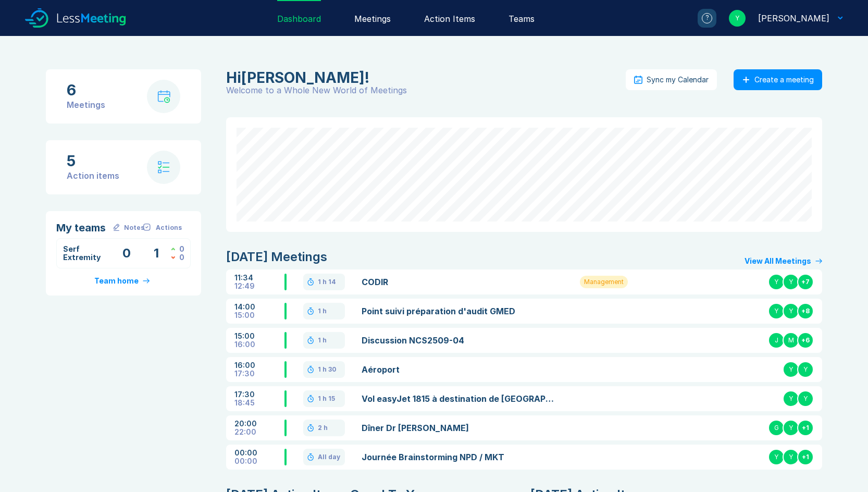 This screenshot has width=868, height=492. What do you see at coordinates (326, 282) in the screenshot?
I see `div: 1 h 14` at bounding box center [326, 282].